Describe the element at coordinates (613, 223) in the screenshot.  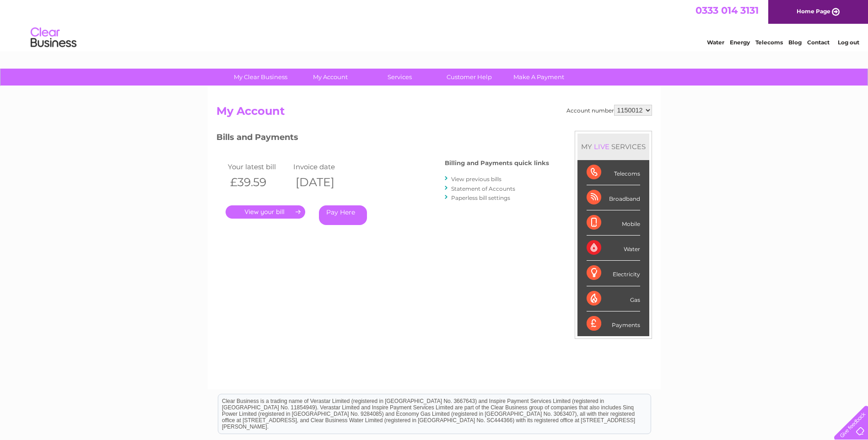
I see `div: Mobile` at that location.